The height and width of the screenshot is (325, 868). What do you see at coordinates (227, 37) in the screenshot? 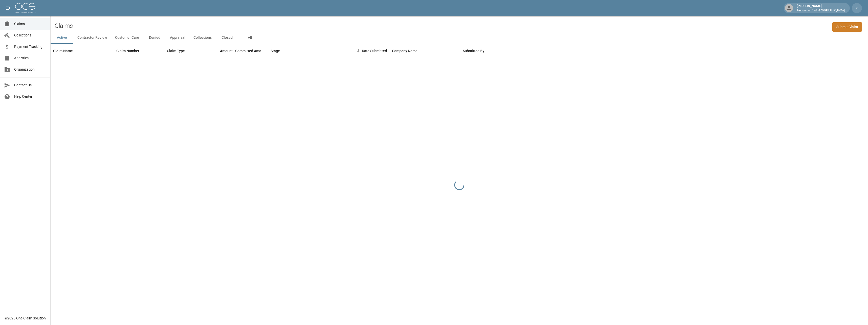
I see `button: Closed` at bounding box center [227, 37].